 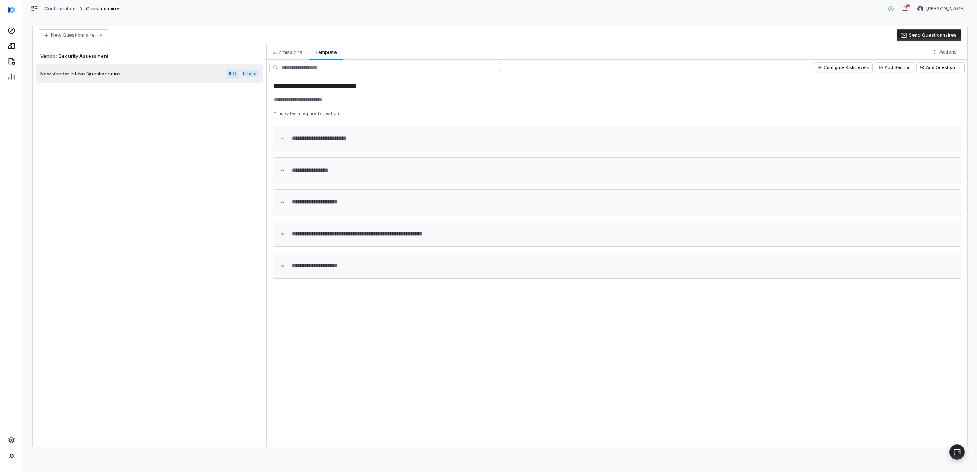 I want to click on button: New Questionnaire, so click(x=74, y=35).